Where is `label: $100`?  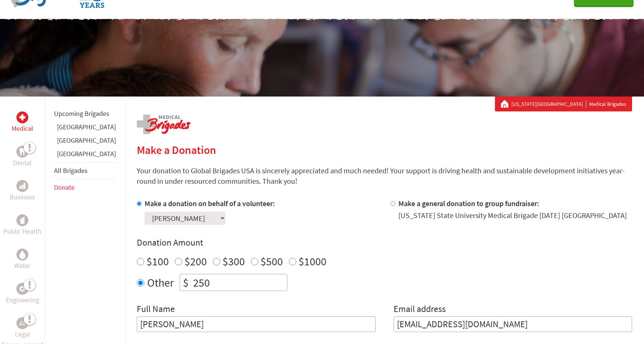 label: $100 is located at coordinates (158, 261).